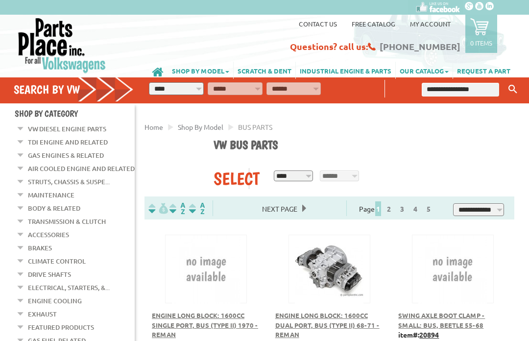 Image resolution: width=529 pixels, height=341 pixels. I want to click on a: Struts, Chassis & Suspe..., so click(69, 182).